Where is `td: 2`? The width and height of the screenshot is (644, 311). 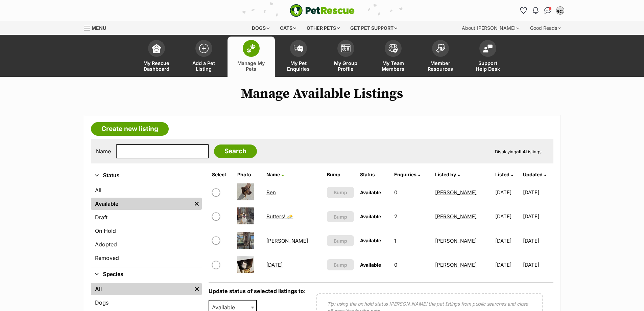
td: 2 is located at coordinates (412, 216).